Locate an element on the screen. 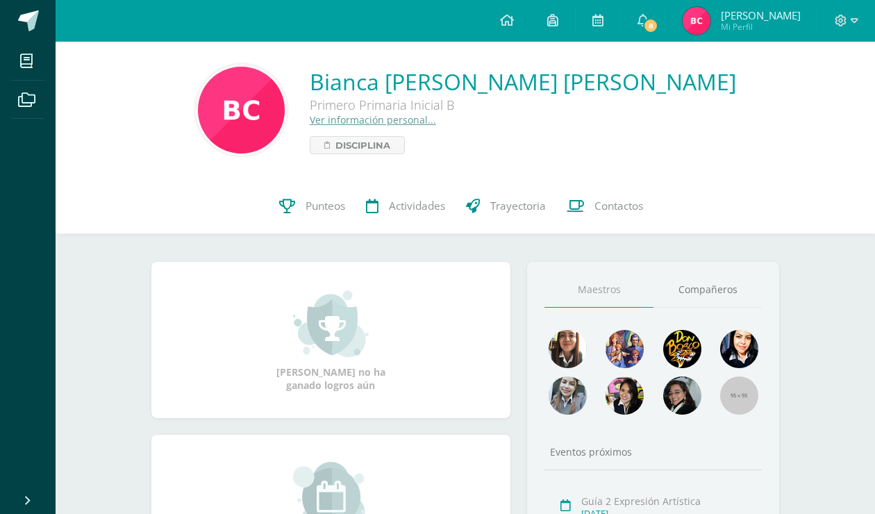 The image size is (875, 514). a: Contactos is located at coordinates (605, 206).